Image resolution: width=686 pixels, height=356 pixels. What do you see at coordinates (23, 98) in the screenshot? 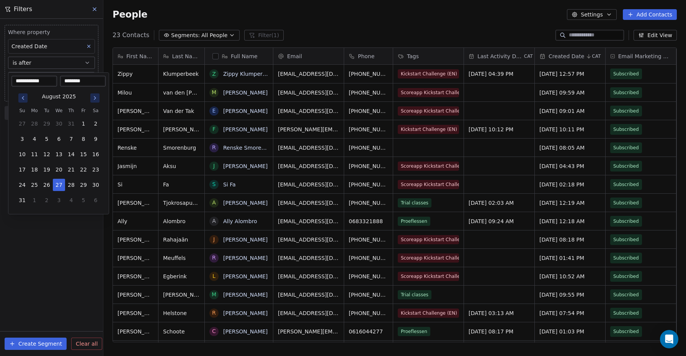
I see `button: Go to previous month` at bounding box center [23, 98].